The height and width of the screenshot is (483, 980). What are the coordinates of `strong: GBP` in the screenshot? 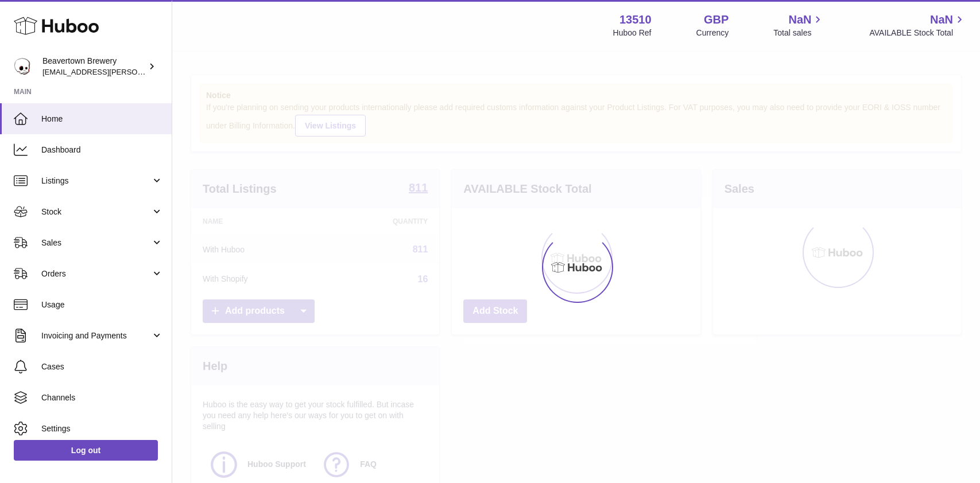 It's located at (716, 19).